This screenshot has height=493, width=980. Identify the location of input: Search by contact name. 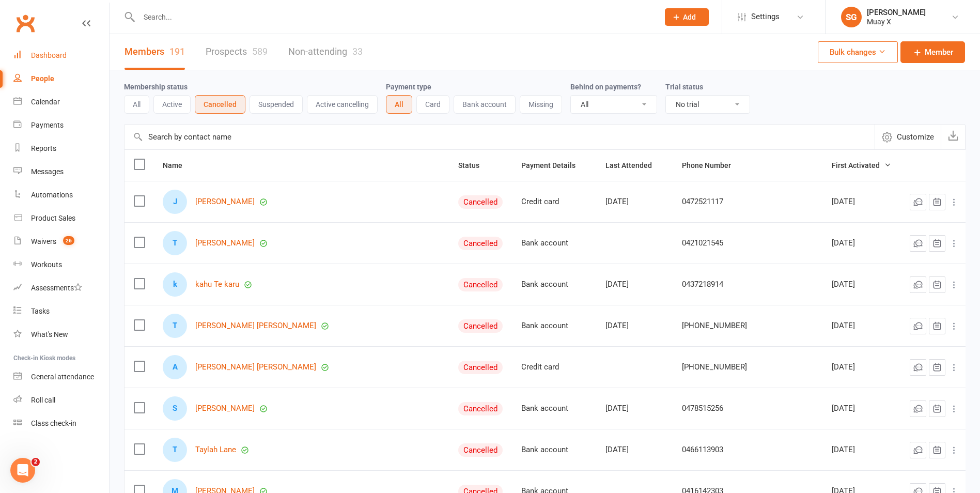
(499, 137).